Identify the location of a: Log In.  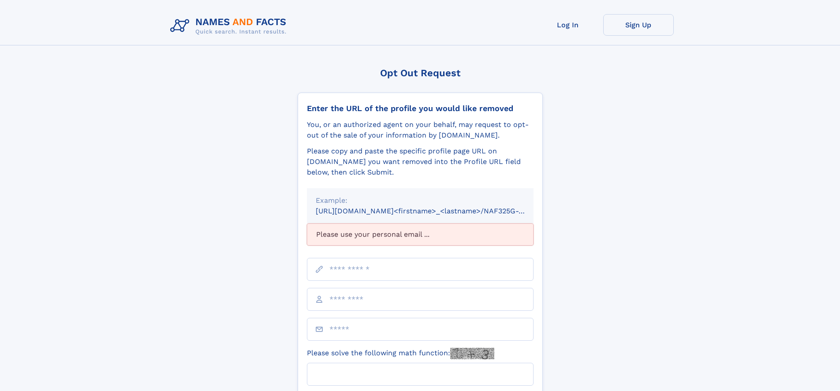
(568, 25).